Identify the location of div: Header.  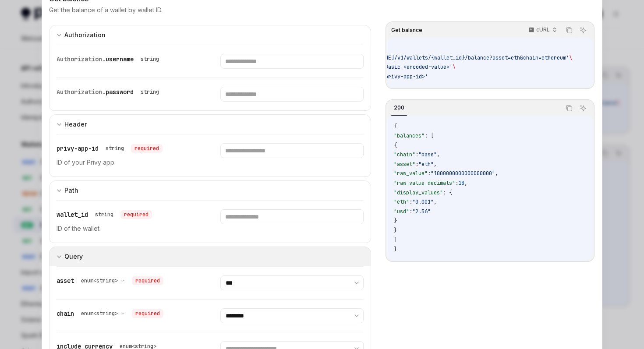
(75, 124).